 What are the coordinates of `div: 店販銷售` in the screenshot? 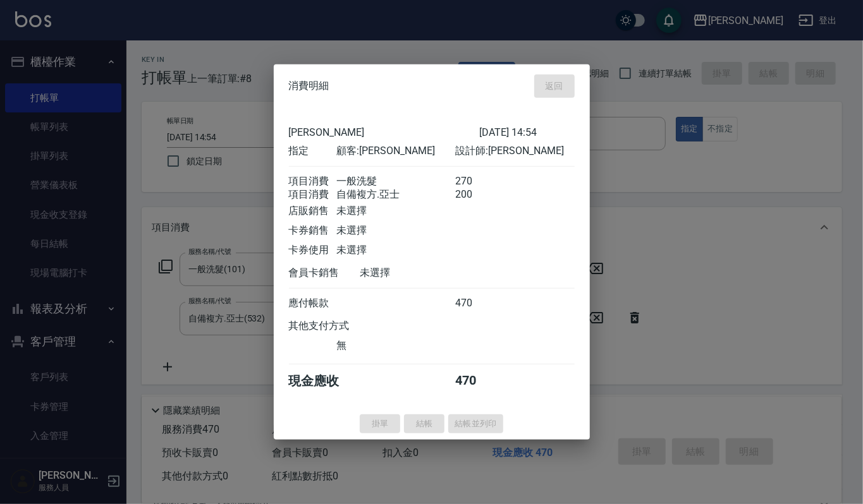 It's located at (313, 210).